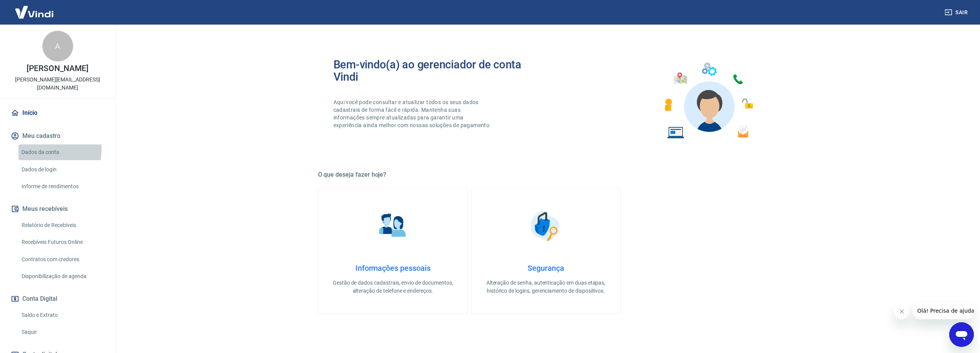  I want to click on a: Informações pessoaisInformações pessoaisGestão de dados cadastrais, envio de documentos, alteraçã..., so click(393, 251).